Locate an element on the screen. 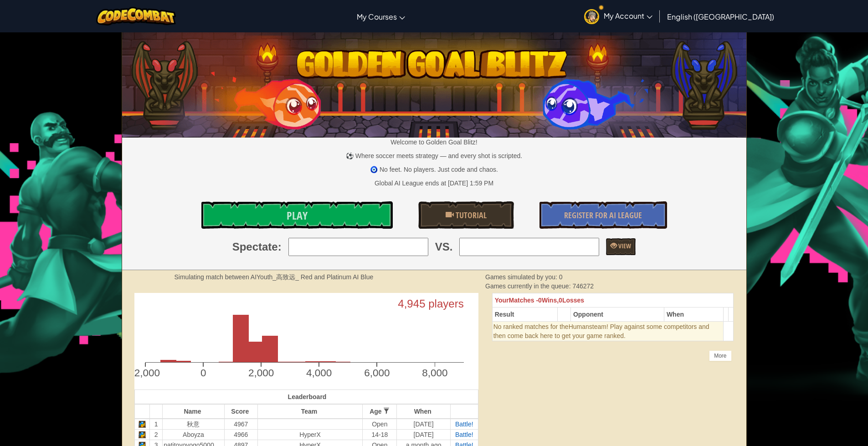  text: 6,000 is located at coordinates (377, 373).